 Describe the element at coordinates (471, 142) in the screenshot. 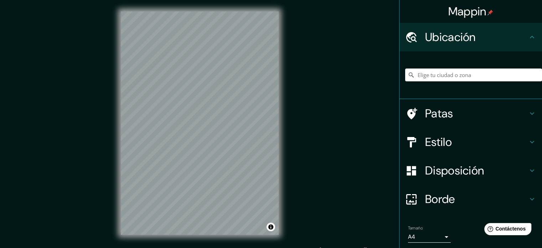

I see `div: Estilo` at that location.